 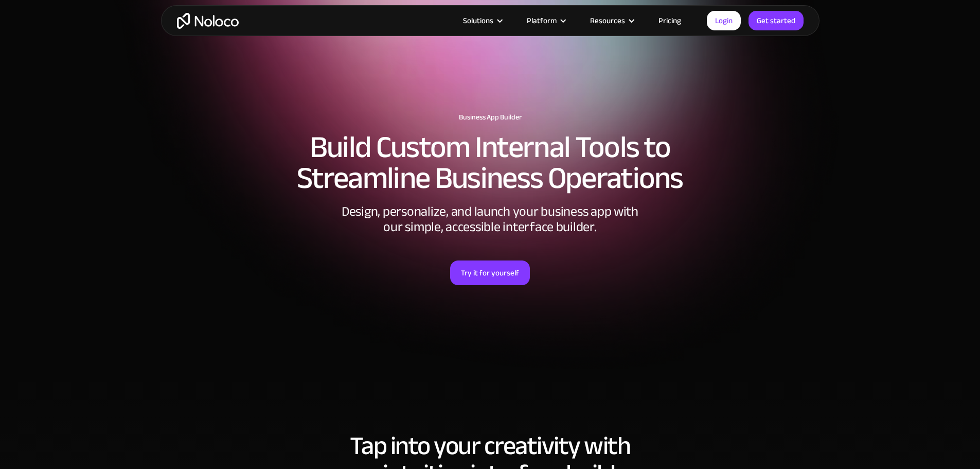 I want to click on h2: Build Custom Internal Tools to Streamline Business Operations, so click(x=490, y=163).